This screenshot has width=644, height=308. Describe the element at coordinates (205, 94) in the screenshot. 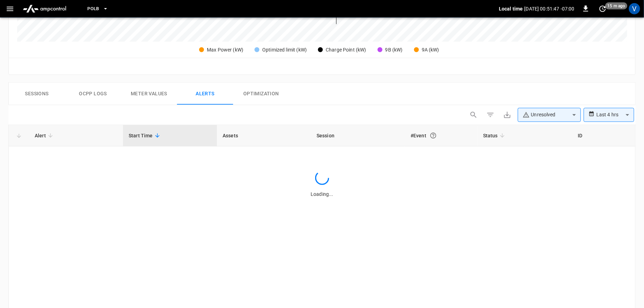

I see `button: Alerts` at that location.